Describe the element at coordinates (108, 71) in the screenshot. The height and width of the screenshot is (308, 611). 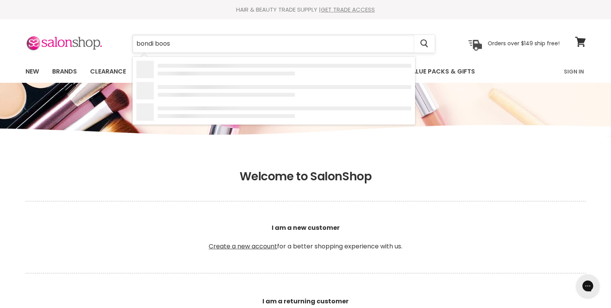
I see `a: Clearance` at that location.